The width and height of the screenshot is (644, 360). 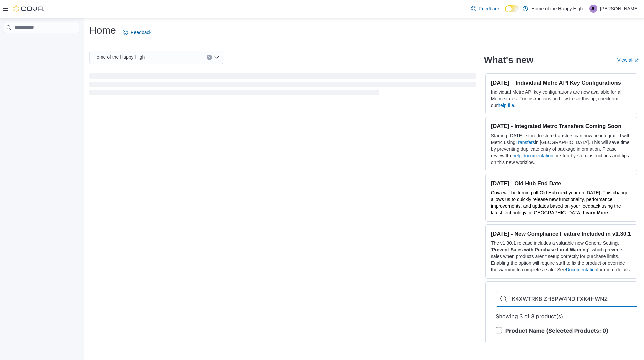 What do you see at coordinates (628, 60) in the screenshot?
I see `a: View allExternal link` at bounding box center [628, 60].